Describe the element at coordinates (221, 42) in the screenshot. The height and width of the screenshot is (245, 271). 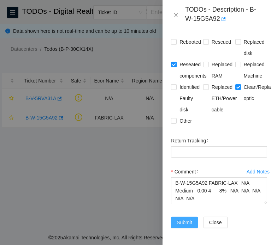
I see `span: Rescued` at that location.